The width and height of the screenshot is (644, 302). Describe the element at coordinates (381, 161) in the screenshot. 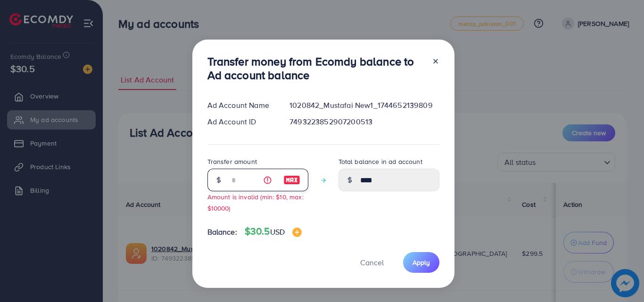

I see `label: Total balance in ad account` at that location.